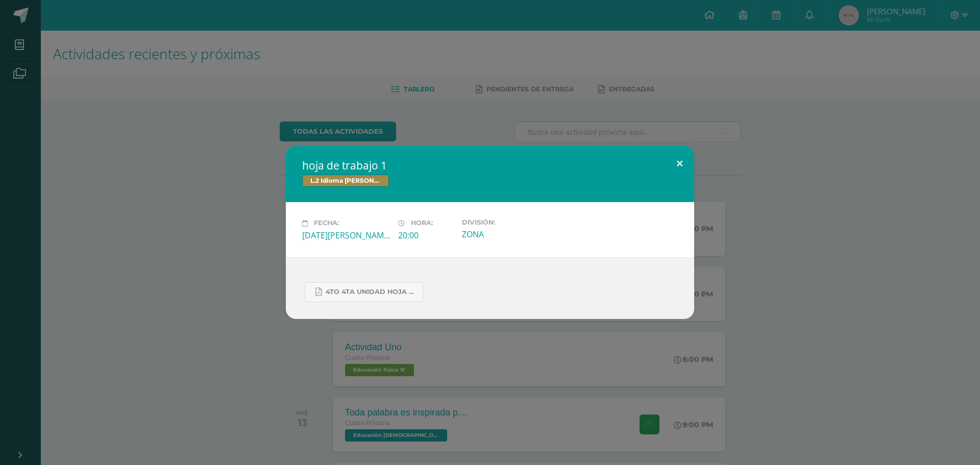  What do you see at coordinates (506, 234) in the screenshot?
I see `div: ZONA` at bounding box center [506, 234].